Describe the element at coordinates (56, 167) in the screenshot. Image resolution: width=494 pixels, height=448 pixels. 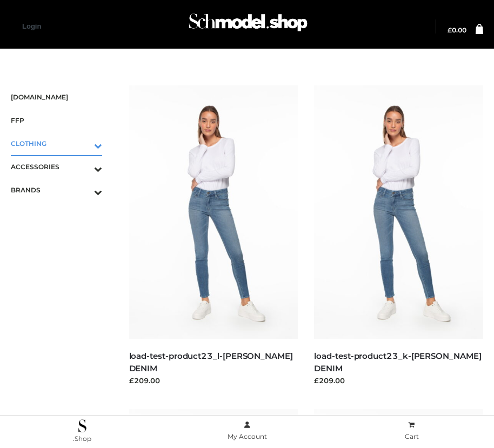
I see `span: ACCESSORIES` at that location.